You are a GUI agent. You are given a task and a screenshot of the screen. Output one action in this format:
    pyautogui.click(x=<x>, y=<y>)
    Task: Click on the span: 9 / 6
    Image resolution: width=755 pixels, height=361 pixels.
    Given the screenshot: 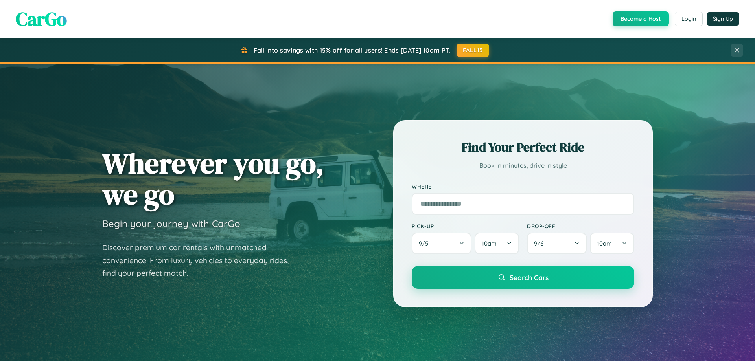 What is the action you would take?
    pyautogui.click(x=541, y=243)
    